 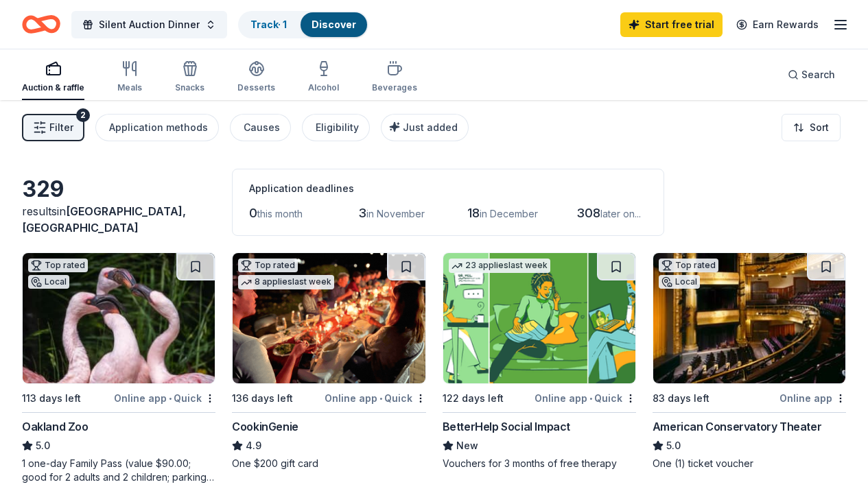 I want to click on img: Image for CookinGenie, so click(x=329, y=318).